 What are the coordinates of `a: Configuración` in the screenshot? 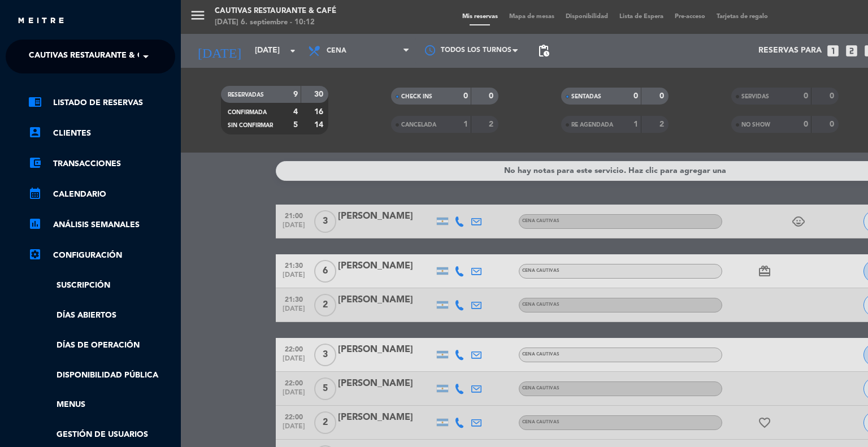 It's located at (102, 255).